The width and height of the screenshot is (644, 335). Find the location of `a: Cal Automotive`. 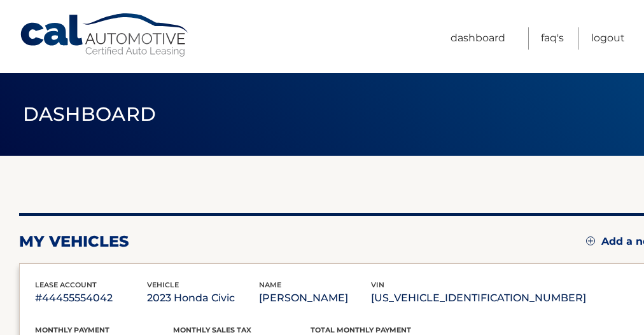

a: Cal Automotive is located at coordinates (105, 35).